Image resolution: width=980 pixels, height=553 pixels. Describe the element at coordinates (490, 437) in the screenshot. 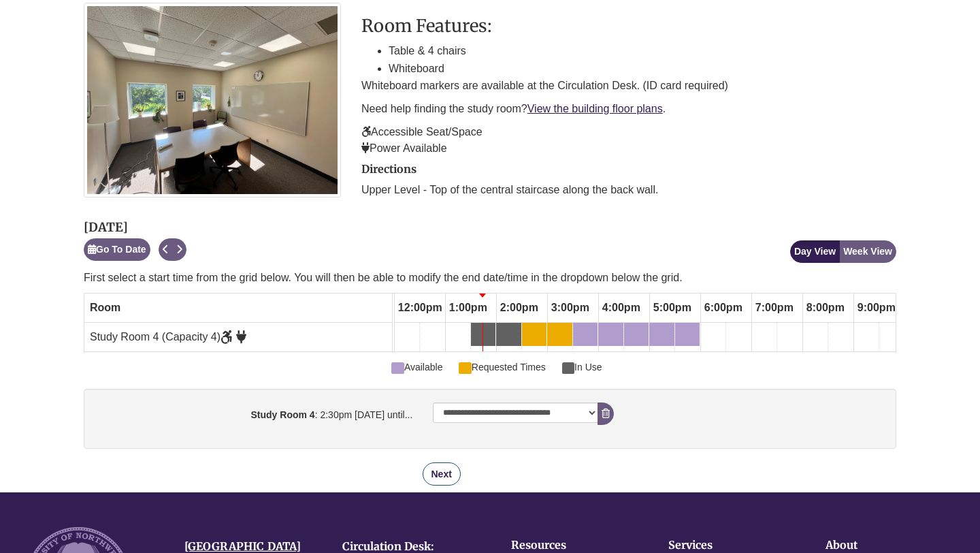

I see `div: booking form` at that location.